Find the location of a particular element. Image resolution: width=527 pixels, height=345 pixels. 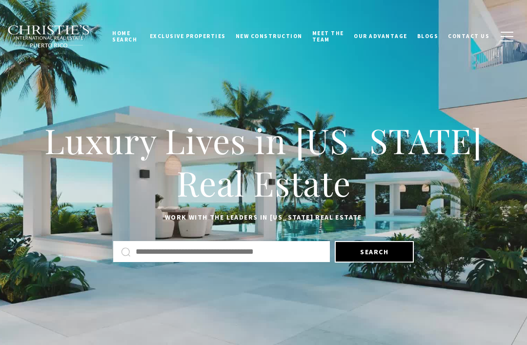

span: Contact Us is located at coordinates (469, 36).